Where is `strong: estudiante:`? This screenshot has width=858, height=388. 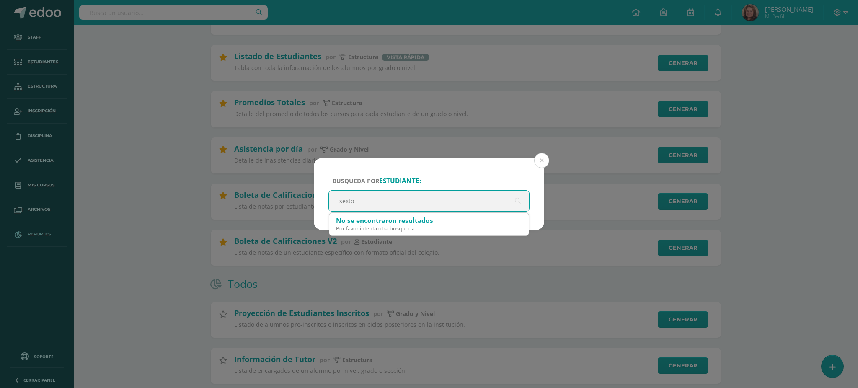 strong: estudiante: is located at coordinates (400, 181).